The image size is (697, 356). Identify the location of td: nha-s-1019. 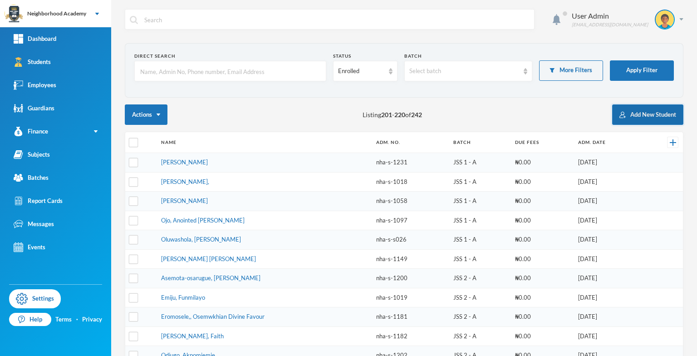
(410, 297).